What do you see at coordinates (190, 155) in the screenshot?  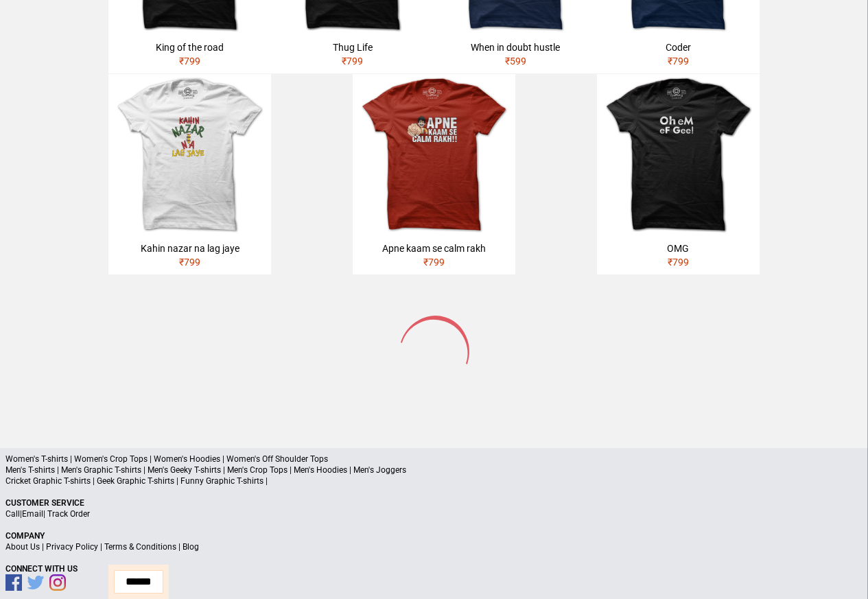 I see `img: kahin-nazar-na-lag-jaye.jpg` at bounding box center [190, 155].